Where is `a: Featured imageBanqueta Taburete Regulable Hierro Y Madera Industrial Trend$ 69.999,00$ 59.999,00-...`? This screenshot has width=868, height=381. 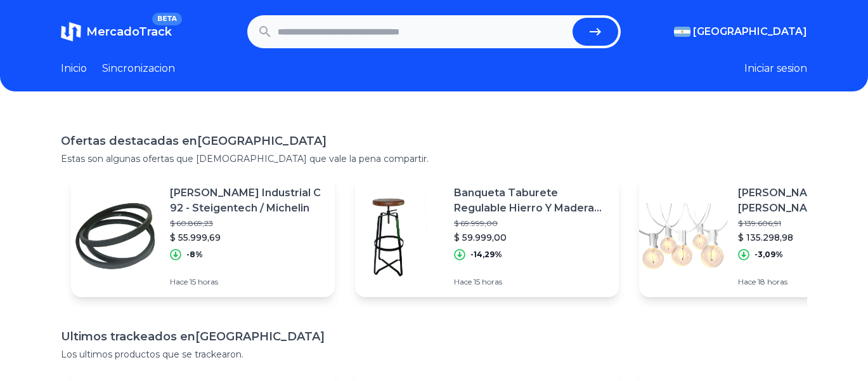 a: Featured imageBanqueta Taburete Regulable Hierro Y Madera Industrial Trend$ 69.999,00$ 59.999,00-... is located at coordinates (487, 236).